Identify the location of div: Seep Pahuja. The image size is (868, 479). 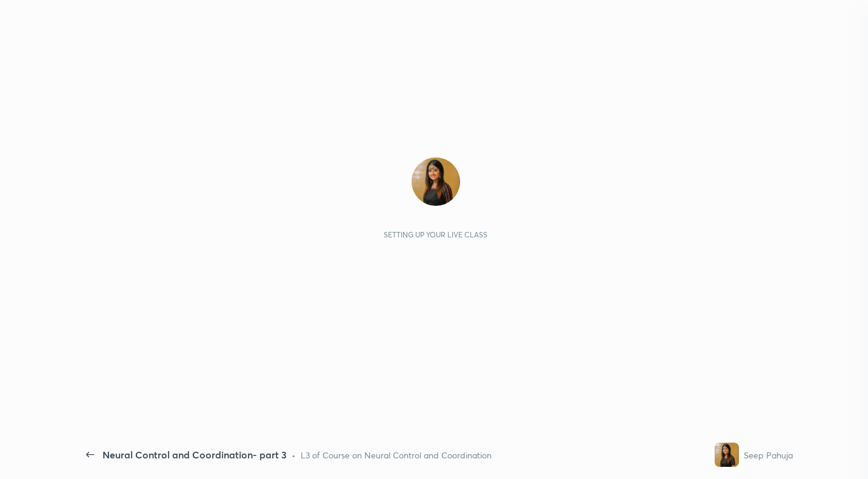
(768, 455).